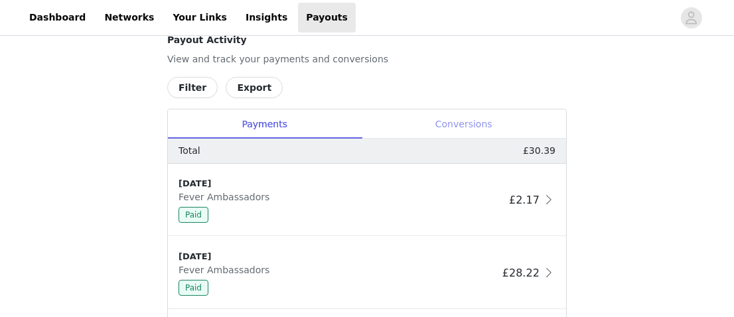 This screenshot has height=317, width=734. I want to click on p: Total, so click(189, 151).